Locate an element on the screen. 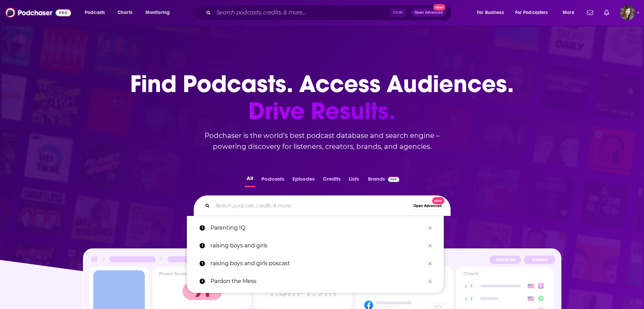 Image resolution: width=644 pixels, height=309 pixels. h1: Find Podcasts. Access Audiences. is located at coordinates (322, 97).